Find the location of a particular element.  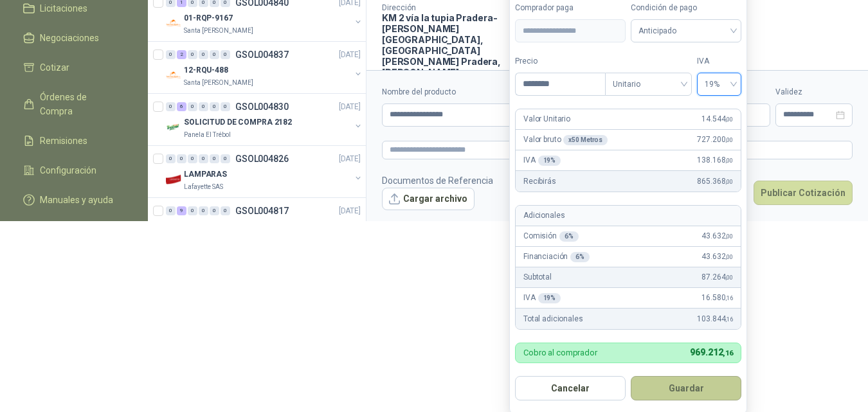

span: 19% is located at coordinates (719, 84).